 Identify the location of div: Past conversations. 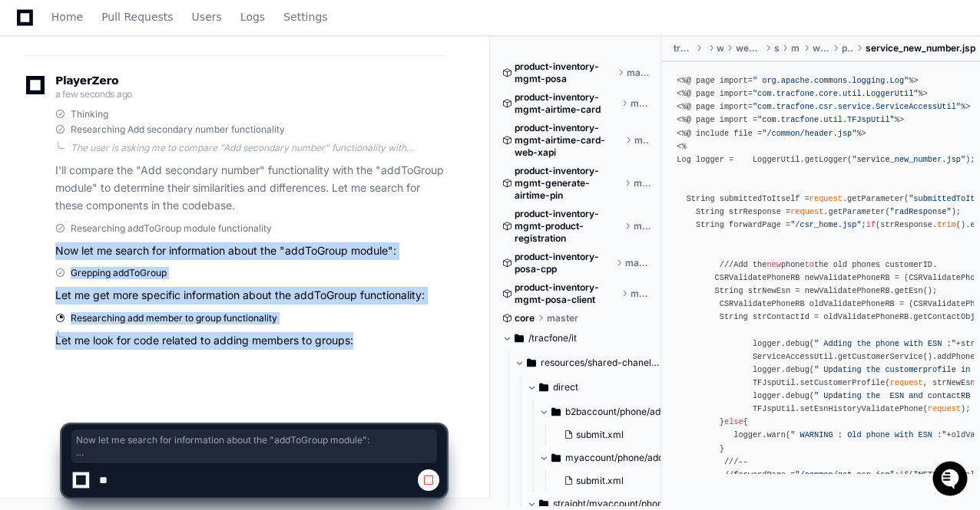
(57, 172).